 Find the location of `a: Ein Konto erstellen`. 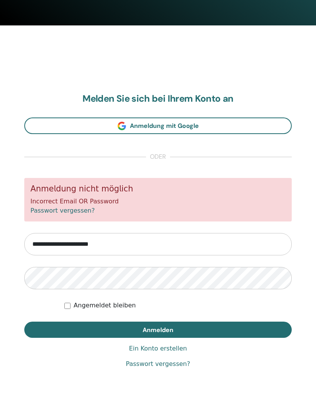

a: Ein Konto erstellen is located at coordinates (158, 349).